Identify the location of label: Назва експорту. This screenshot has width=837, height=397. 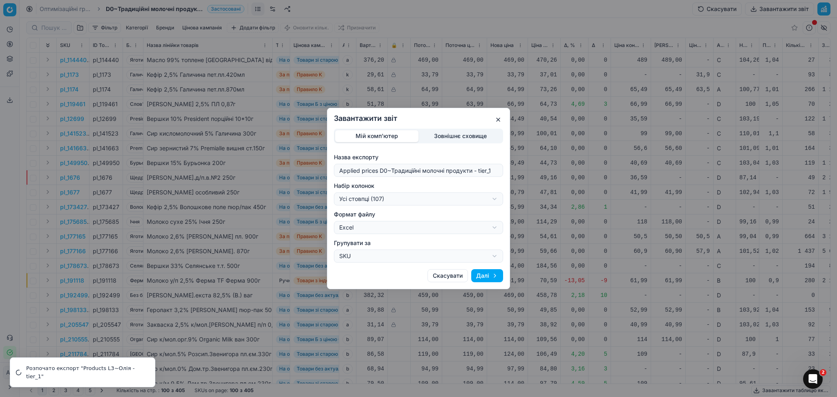
(419, 157).